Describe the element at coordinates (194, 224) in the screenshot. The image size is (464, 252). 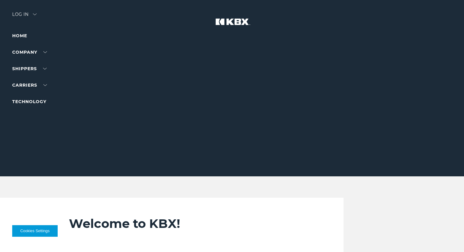
I see `h2: Welcome to KBX!` at that location.